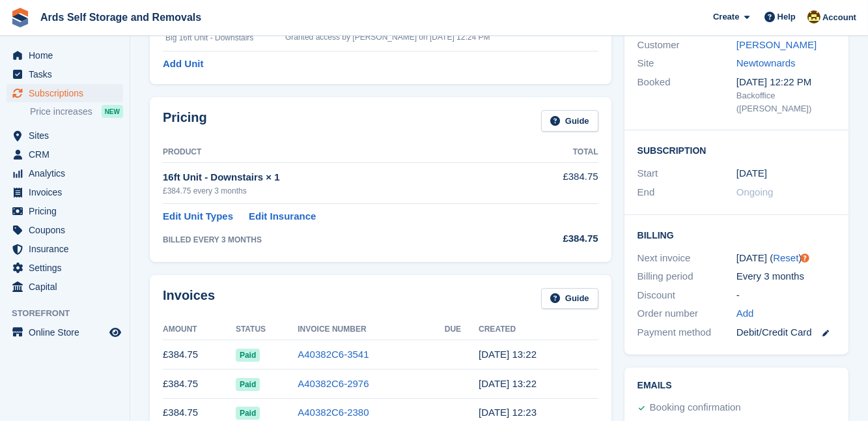 The width and height of the screenshot is (868, 421). What do you see at coordinates (333, 412) in the screenshot?
I see `a: A40382C6-2380` at bounding box center [333, 412].